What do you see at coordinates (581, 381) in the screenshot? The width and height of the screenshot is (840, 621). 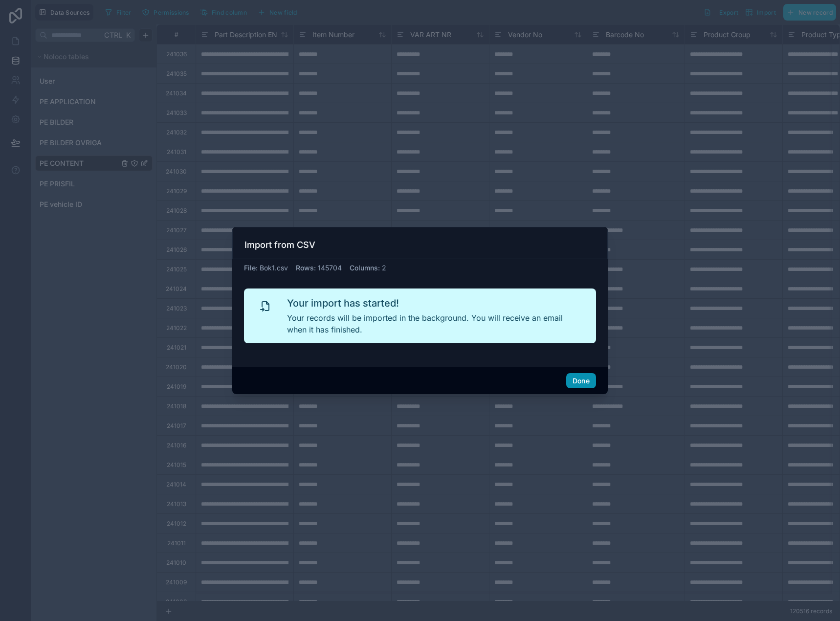 I see `button: Done` at bounding box center [581, 381].